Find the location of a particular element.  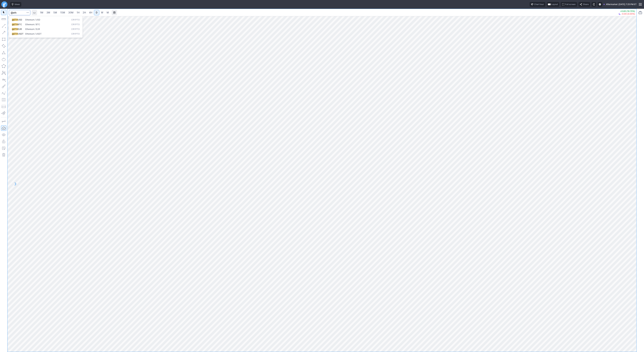

span: -0.00 (0.00%) is located at coordinates (628, 14).